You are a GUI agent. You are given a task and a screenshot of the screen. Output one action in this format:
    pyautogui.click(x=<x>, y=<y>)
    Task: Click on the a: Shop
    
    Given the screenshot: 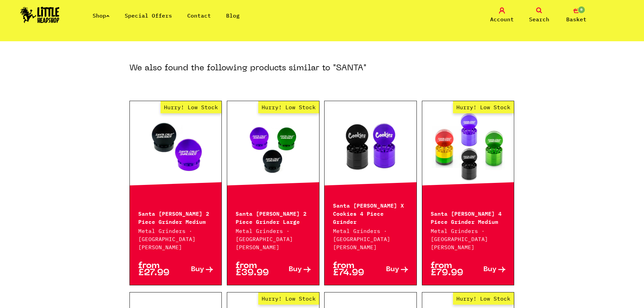 What is the action you would take?
    pyautogui.click(x=101, y=16)
    